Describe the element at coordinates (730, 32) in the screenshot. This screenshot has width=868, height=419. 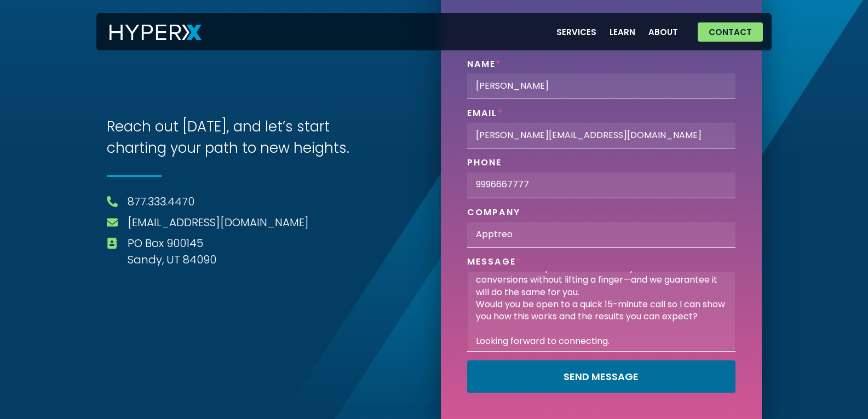
I see `span: Contact` at that location.